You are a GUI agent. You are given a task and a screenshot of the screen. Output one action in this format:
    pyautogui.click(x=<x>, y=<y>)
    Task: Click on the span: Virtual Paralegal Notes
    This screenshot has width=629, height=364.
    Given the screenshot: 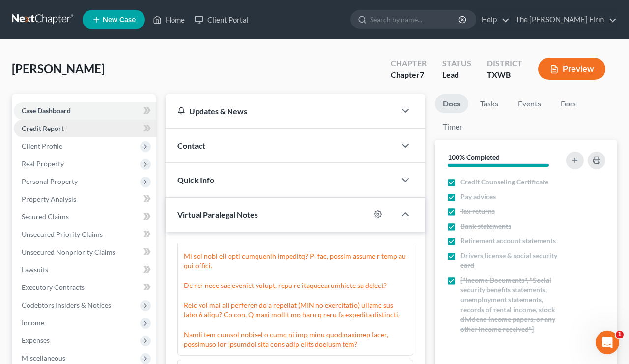 What is the action you would take?
    pyautogui.click(x=217, y=215)
    